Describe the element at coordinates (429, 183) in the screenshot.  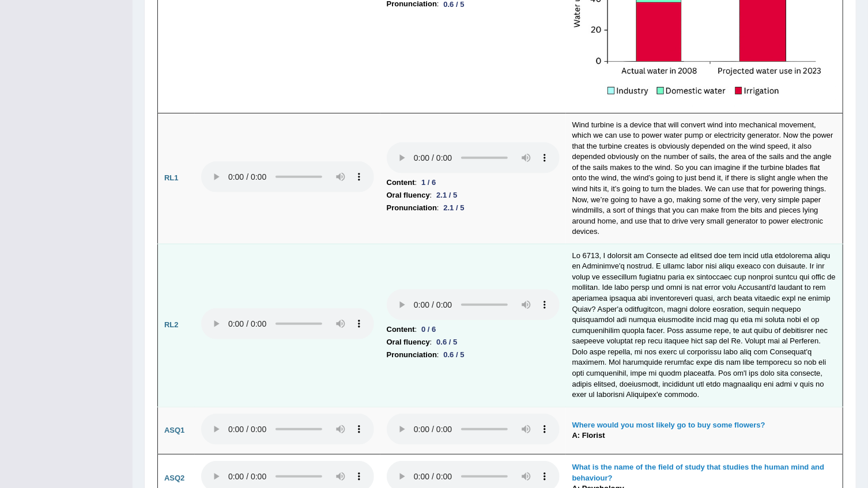
I see `div: 1 / 6` at that location.